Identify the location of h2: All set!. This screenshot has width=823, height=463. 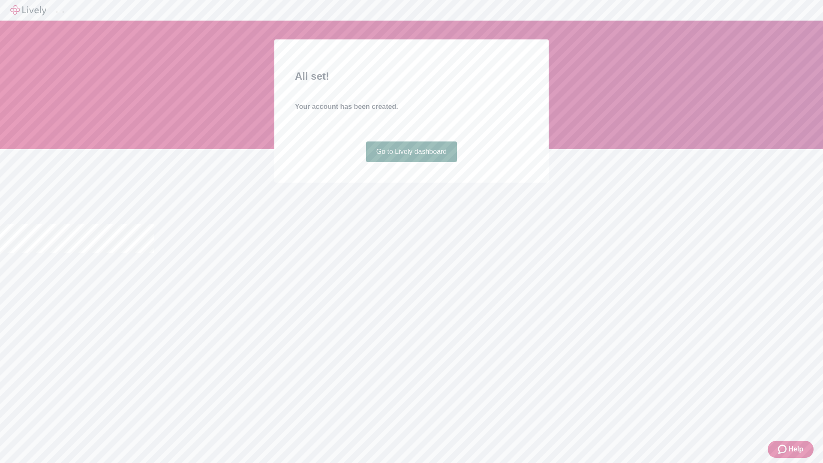
(412, 76).